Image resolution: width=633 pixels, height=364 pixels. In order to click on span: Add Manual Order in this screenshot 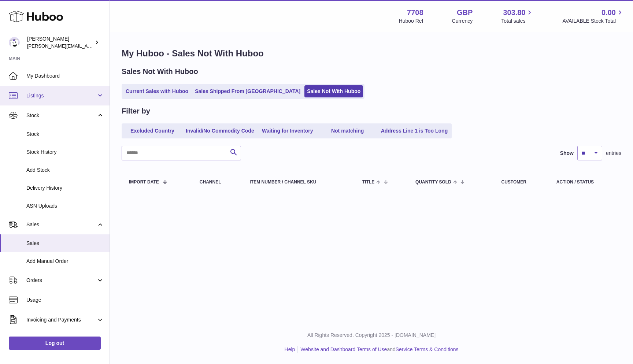, I will do `click(65, 261)`.